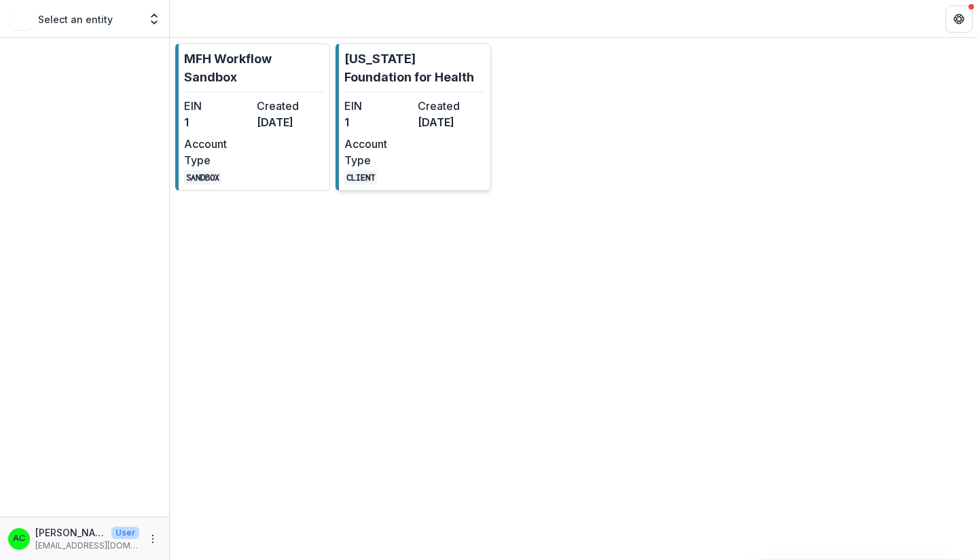 The width and height of the screenshot is (978, 560). I want to click on p: Select an entity, so click(76, 19).